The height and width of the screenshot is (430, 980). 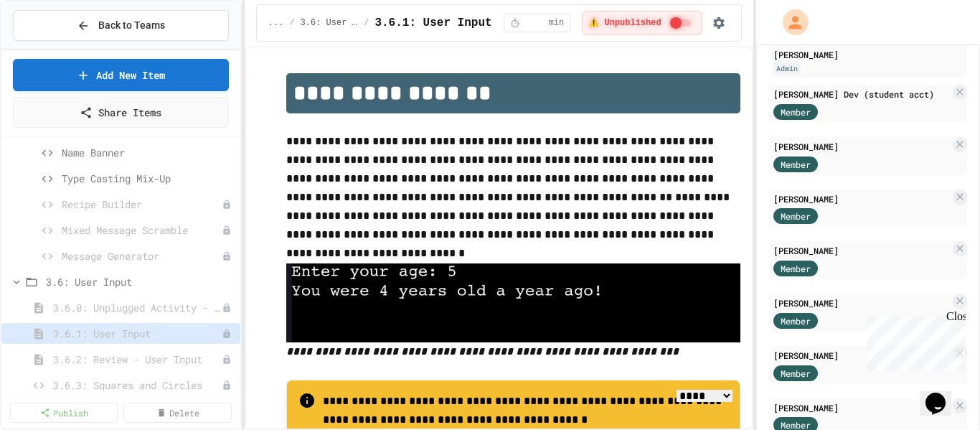 I want to click on span: min, so click(x=556, y=23).